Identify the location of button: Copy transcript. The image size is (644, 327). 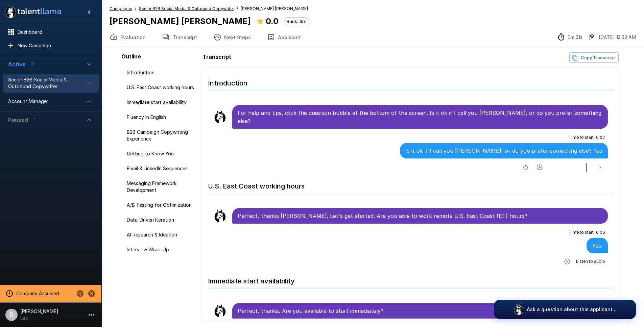
(594, 57).